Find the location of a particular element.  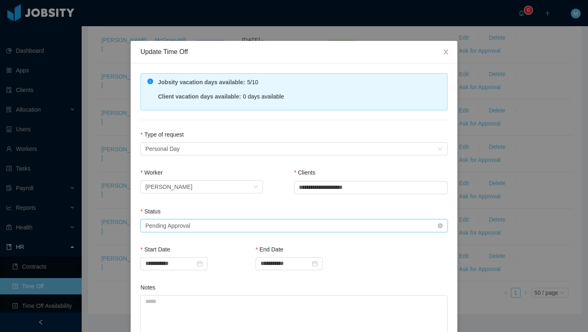

strong: Client vacation days available : is located at coordinates (199, 96).